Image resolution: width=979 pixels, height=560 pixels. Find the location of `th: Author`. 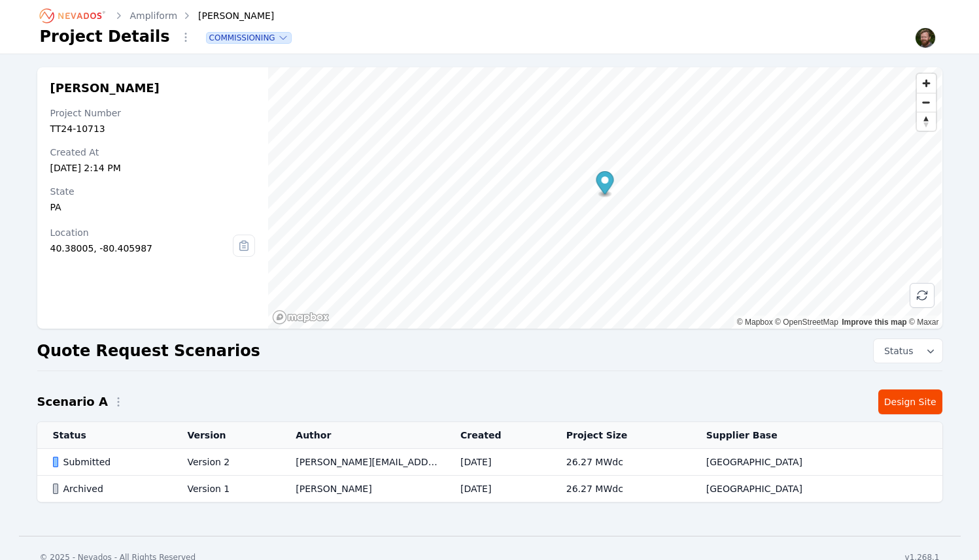

th: Author is located at coordinates (363, 435).